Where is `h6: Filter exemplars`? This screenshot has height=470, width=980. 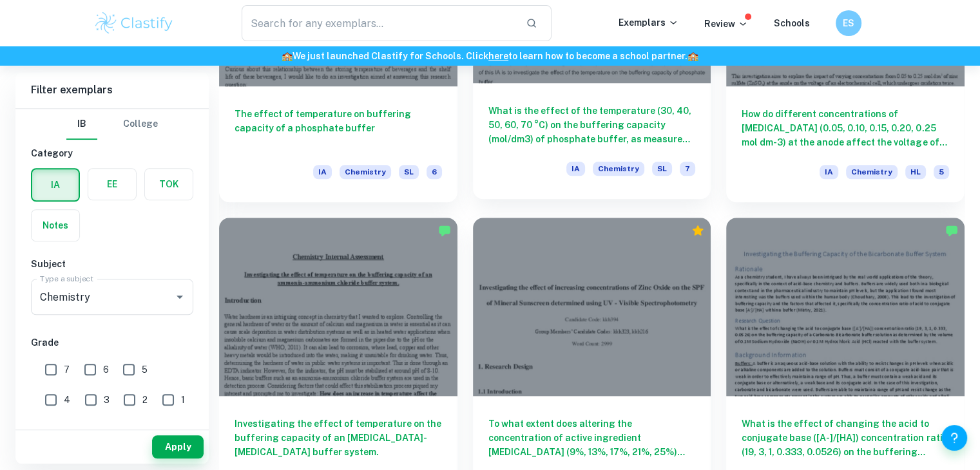
h6: Filter exemplars is located at coordinates (112, 90).